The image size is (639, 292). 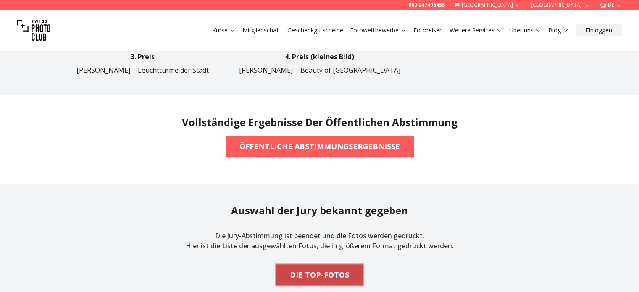 I want to click on b: DIE TOP-FOTOS, so click(x=319, y=275).